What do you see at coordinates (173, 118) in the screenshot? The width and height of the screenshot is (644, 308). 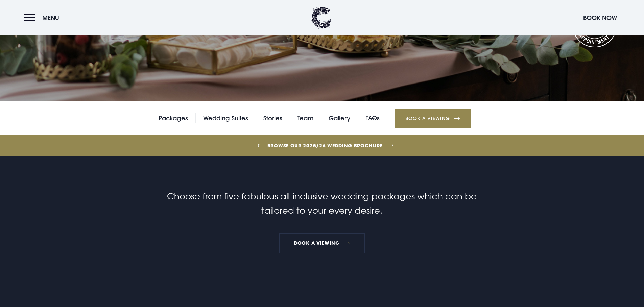 I see `a: Packages` at bounding box center [173, 118].